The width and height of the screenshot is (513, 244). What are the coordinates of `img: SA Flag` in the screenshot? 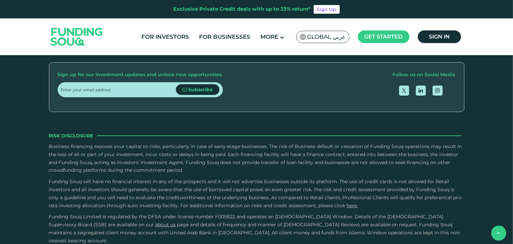 It's located at (303, 37).